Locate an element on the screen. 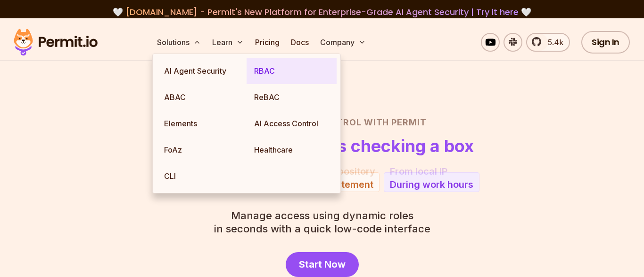 The width and height of the screenshot is (644, 277). div: During work hours is located at coordinates (431, 184).